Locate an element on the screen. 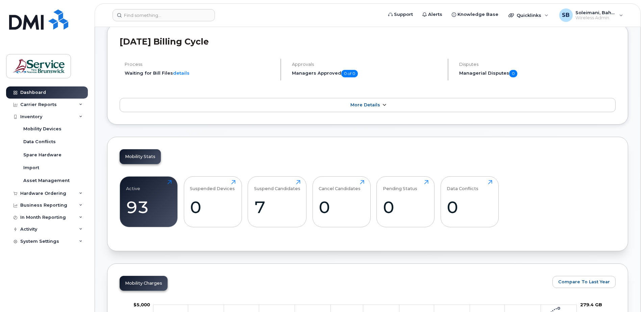 This screenshot has width=644, height=312. span: Alerts is located at coordinates (435, 14).